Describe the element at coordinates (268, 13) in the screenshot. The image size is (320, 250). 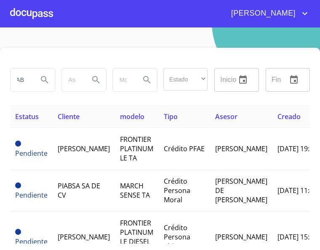
I see `button: account of current user` at that location.